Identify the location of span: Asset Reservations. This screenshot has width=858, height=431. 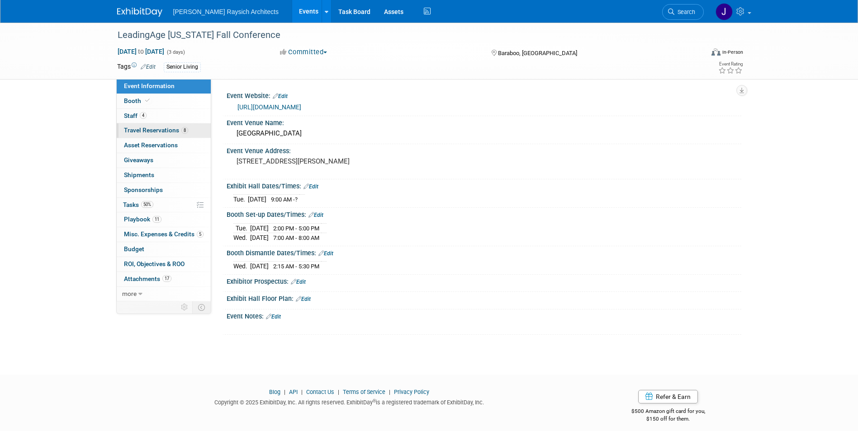
(151, 145).